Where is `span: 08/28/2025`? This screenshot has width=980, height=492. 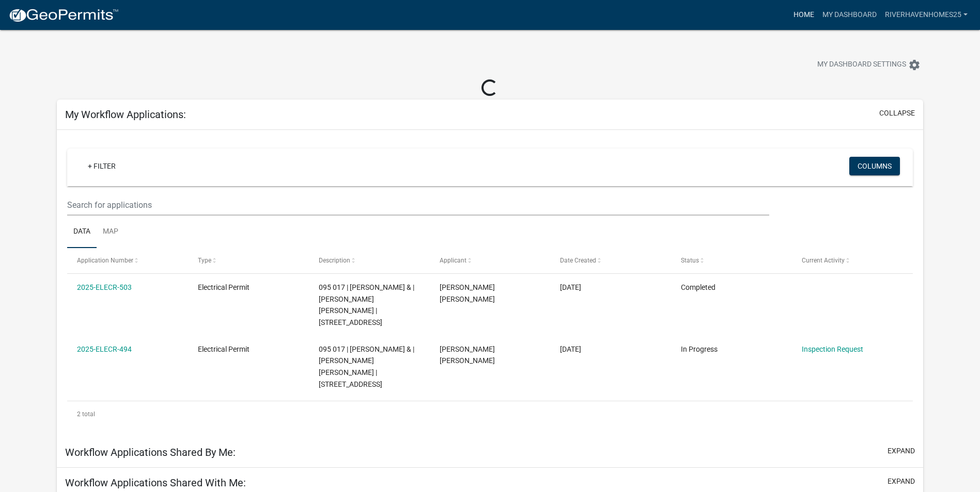 span: 08/28/2025 is located at coordinates (570, 350).